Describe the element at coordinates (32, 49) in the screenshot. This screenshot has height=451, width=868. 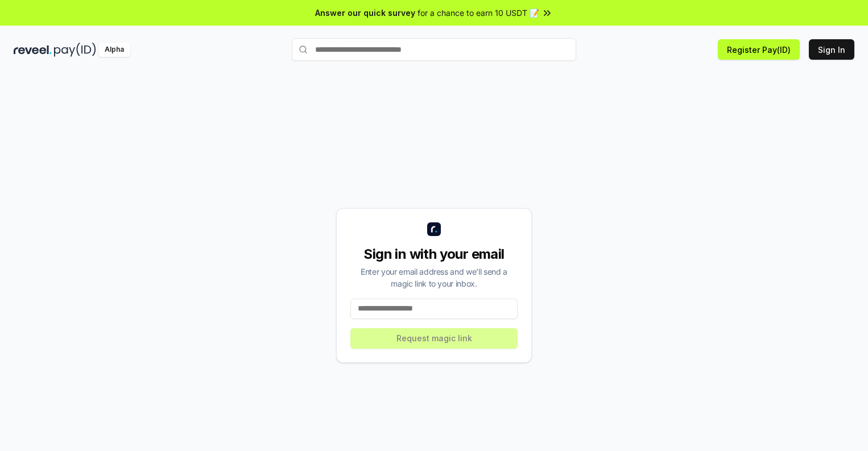
I see `img: reveel_dark` at that location.